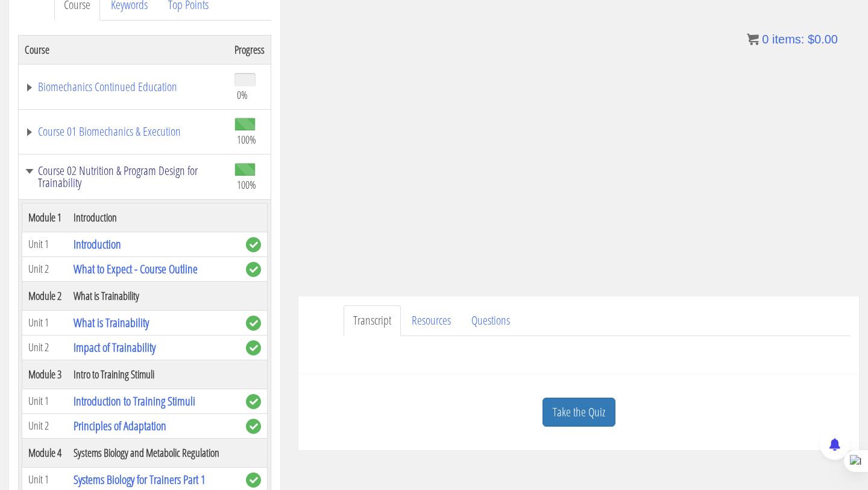  I want to click on bdi: 0.00, so click(823, 39).